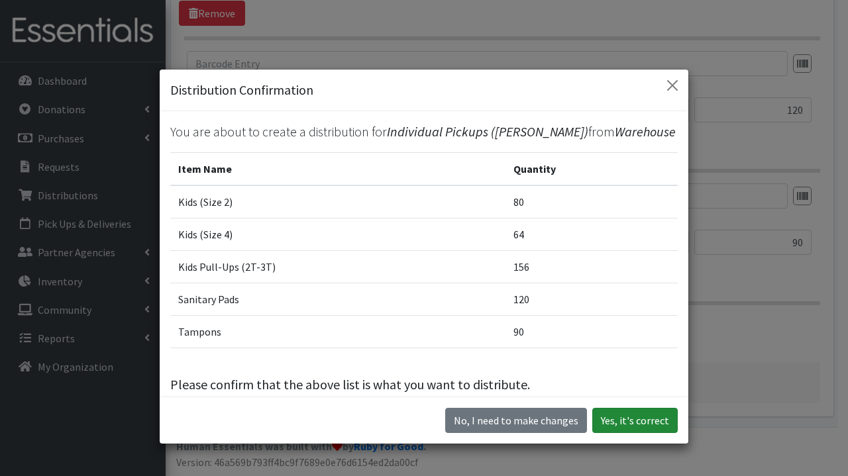  What do you see at coordinates (338, 234) in the screenshot?
I see `td: Kids (Size 4)` at bounding box center [338, 234].